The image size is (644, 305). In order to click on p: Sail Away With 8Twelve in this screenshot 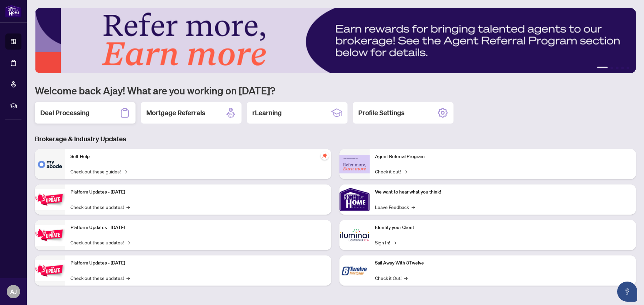, I will do `click(503, 263)`.